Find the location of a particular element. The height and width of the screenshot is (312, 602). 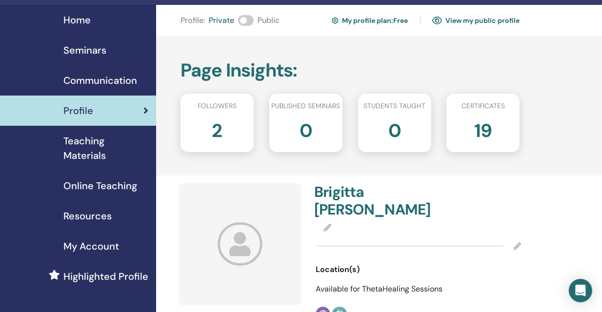

h2: 2 is located at coordinates (217, 129).